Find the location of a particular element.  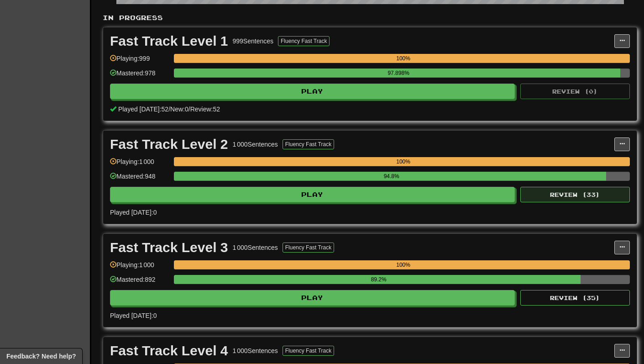

div: 97.898% is located at coordinates (398, 73).